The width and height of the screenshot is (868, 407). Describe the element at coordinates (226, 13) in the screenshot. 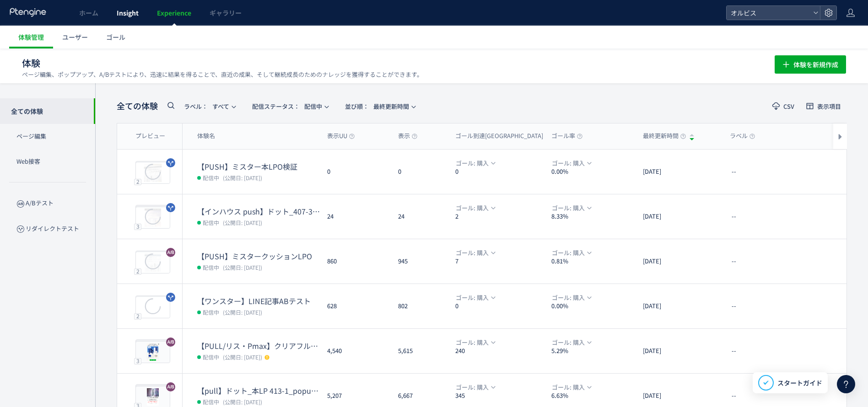

I see `span: ギャラリー` at that location.